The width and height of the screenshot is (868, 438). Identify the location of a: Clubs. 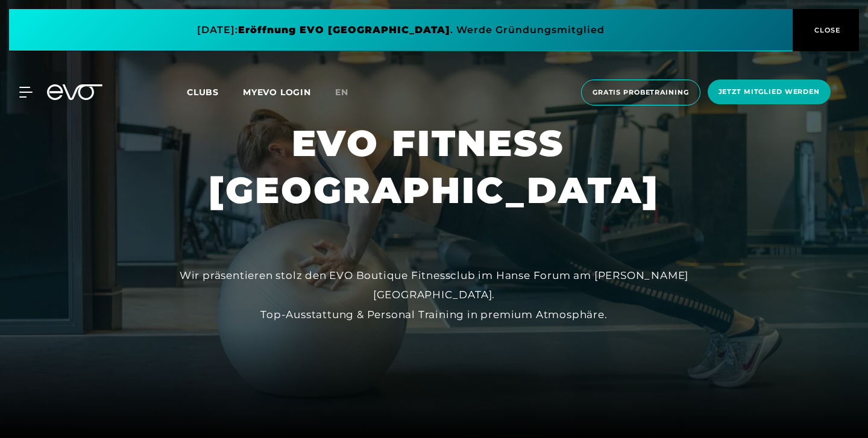
(215, 92).